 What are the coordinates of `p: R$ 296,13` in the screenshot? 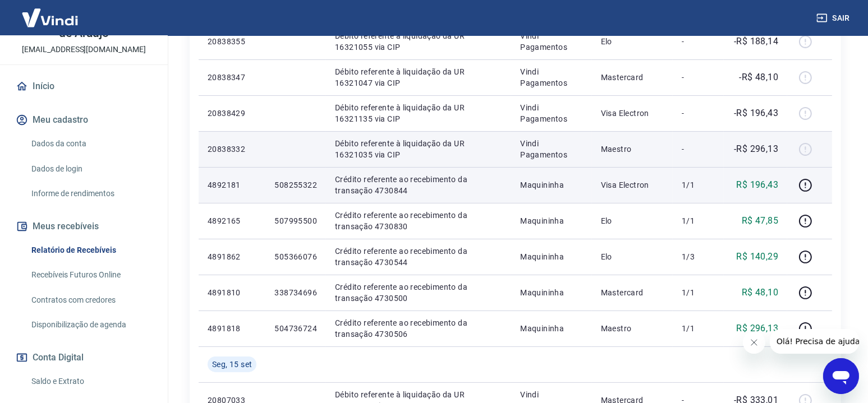 It's located at (757, 329).